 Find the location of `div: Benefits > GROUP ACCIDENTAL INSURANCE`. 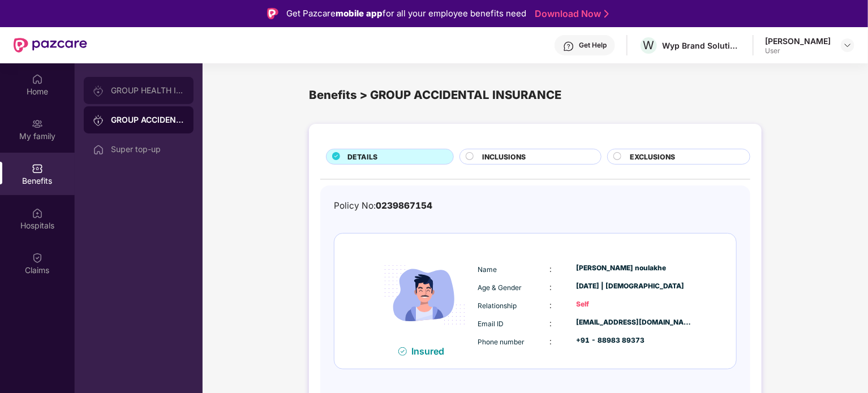

div: Benefits > GROUP ACCIDENTAL INSURANCE is located at coordinates (535, 95).